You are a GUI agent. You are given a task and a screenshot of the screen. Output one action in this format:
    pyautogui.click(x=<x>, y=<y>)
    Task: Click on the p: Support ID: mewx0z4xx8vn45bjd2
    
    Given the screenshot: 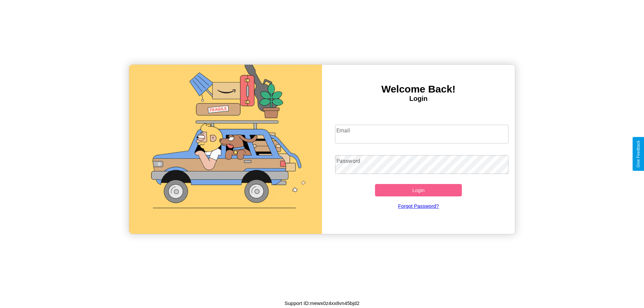 What is the action you would take?
    pyautogui.click(x=322, y=303)
    